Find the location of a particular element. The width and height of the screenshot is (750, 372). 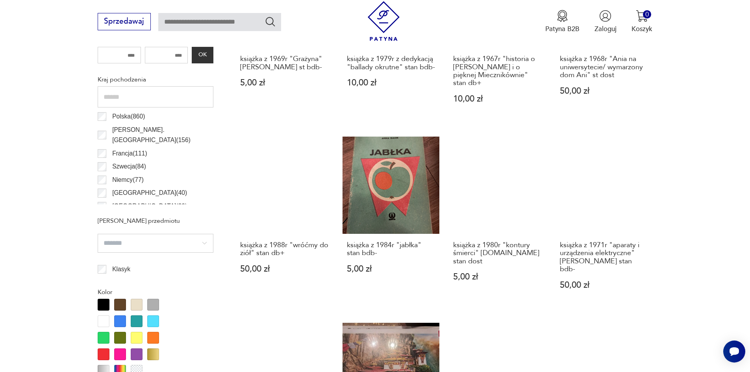

img: Ikonka użytkownika is located at coordinates (605, 16).